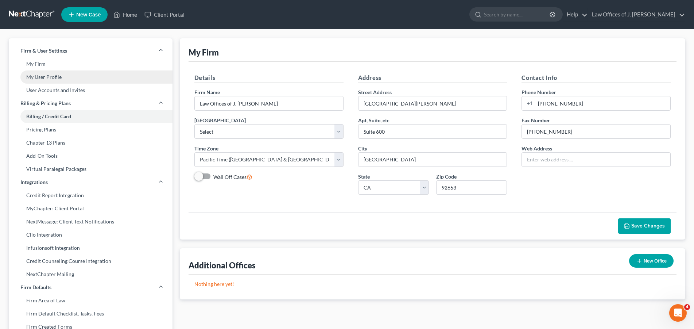 This screenshot has height=329, width=694. Describe the element at coordinates (90, 208) in the screenshot. I see `a: MyChapter: Client Portal` at that location.